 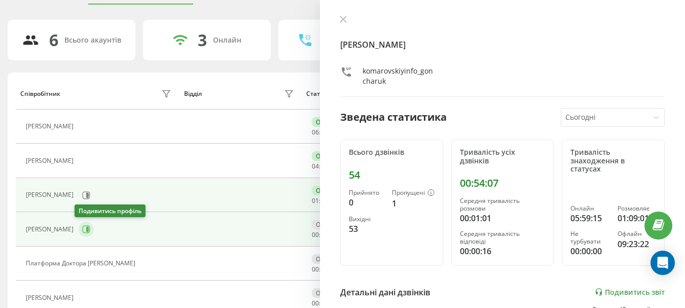 What do you see at coordinates (637, 244) in the screenshot?
I see `div: 09:23:22` at bounding box center [637, 244].